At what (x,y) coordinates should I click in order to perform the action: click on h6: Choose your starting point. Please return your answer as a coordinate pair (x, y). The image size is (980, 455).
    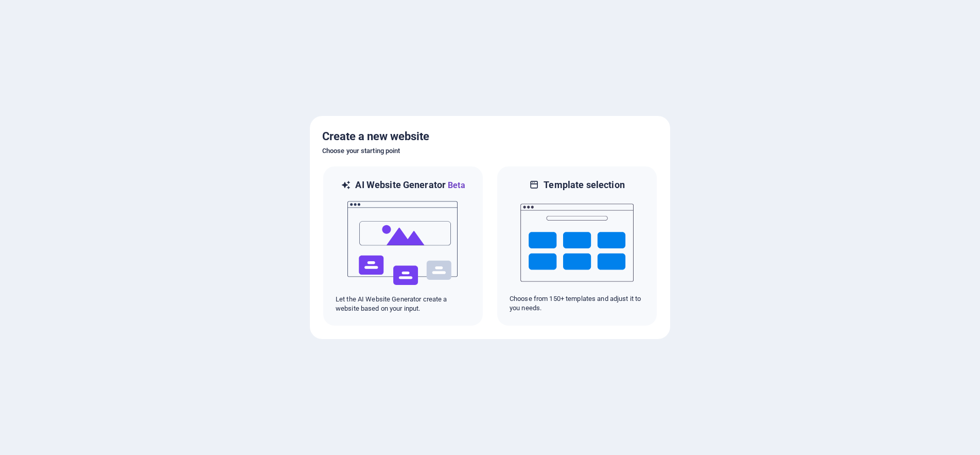
    Looking at the image, I should click on (490, 151).